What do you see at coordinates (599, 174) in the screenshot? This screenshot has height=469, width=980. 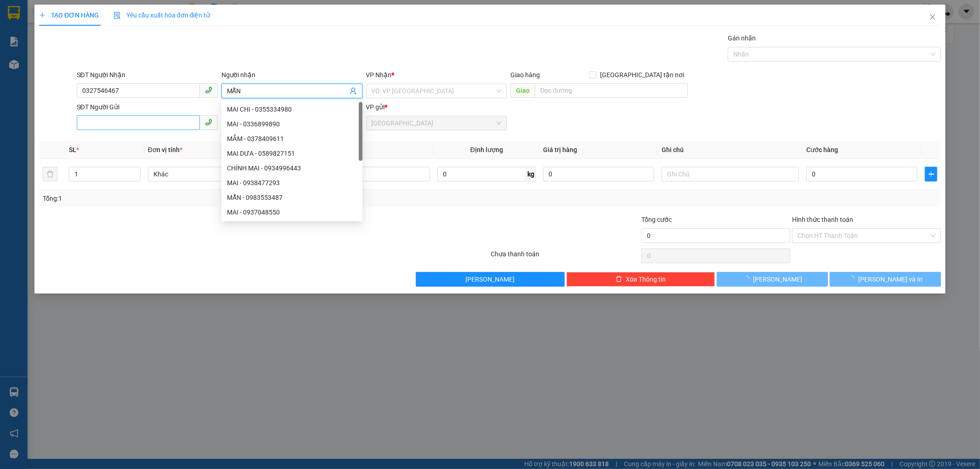 I see `input: 0` at bounding box center [599, 174].